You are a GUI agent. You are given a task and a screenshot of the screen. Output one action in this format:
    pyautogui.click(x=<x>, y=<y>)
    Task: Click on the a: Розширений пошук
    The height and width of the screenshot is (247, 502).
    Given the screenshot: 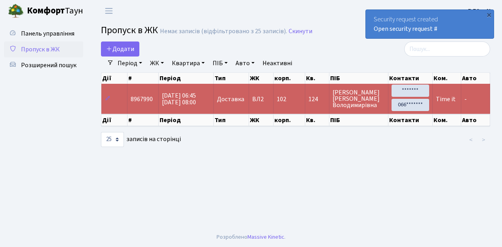 What is the action you would take?
    pyautogui.click(x=44, y=65)
    